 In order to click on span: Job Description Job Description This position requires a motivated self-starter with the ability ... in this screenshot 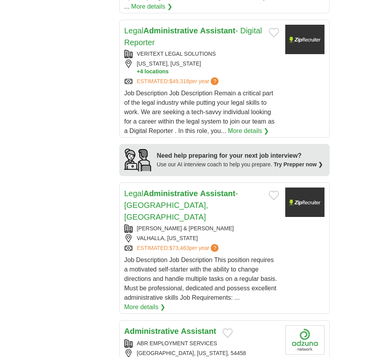, I will do `click(201, 279)`.